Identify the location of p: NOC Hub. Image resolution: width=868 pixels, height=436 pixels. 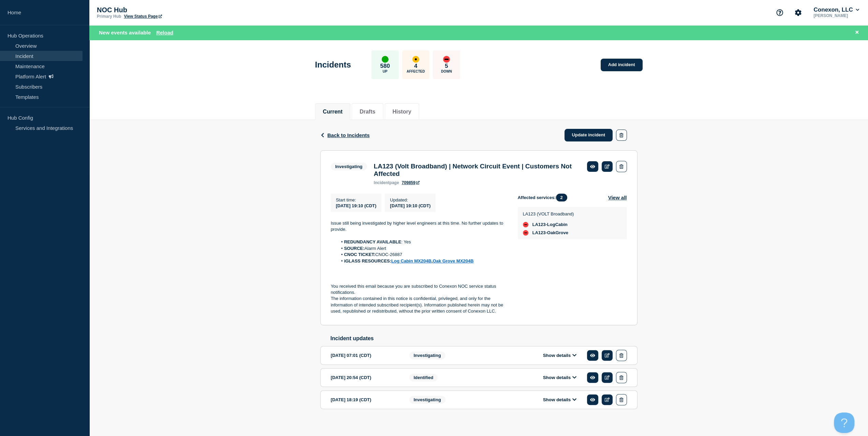
(165, 10).